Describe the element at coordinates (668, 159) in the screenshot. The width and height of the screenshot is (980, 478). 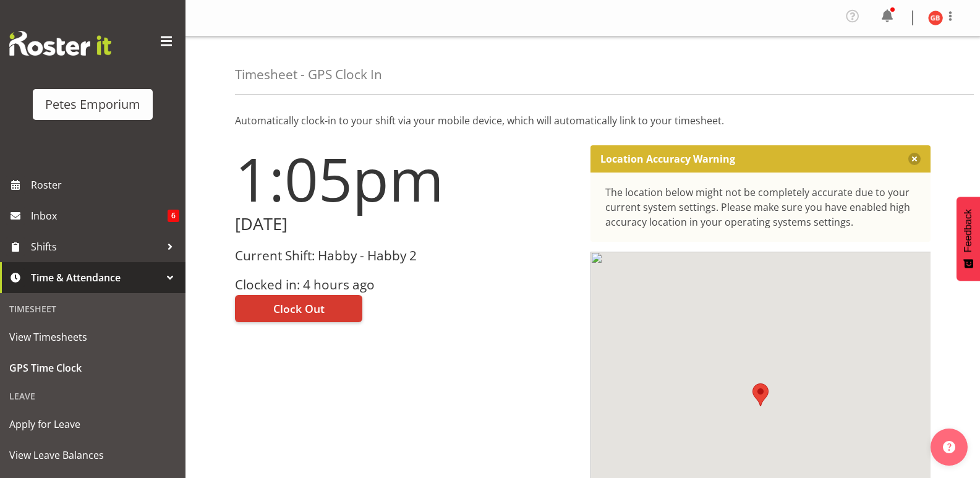
I see `p: Location Accuracy Warning` at that location.